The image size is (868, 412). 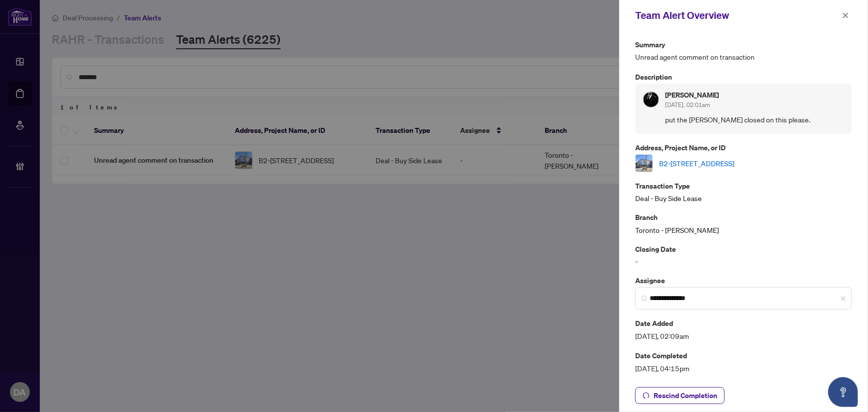 What do you see at coordinates (651, 99) in the screenshot?
I see `img: Profile Icon` at bounding box center [651, 99].